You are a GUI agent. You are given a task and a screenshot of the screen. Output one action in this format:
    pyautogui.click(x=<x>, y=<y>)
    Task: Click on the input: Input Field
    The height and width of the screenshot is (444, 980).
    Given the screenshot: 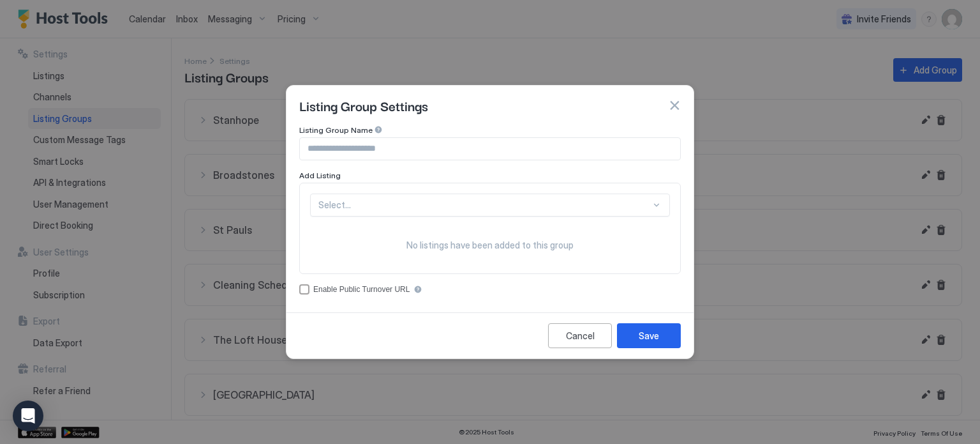 What is the action you would take?
    pyautogui.click(x=490, y=149)
    